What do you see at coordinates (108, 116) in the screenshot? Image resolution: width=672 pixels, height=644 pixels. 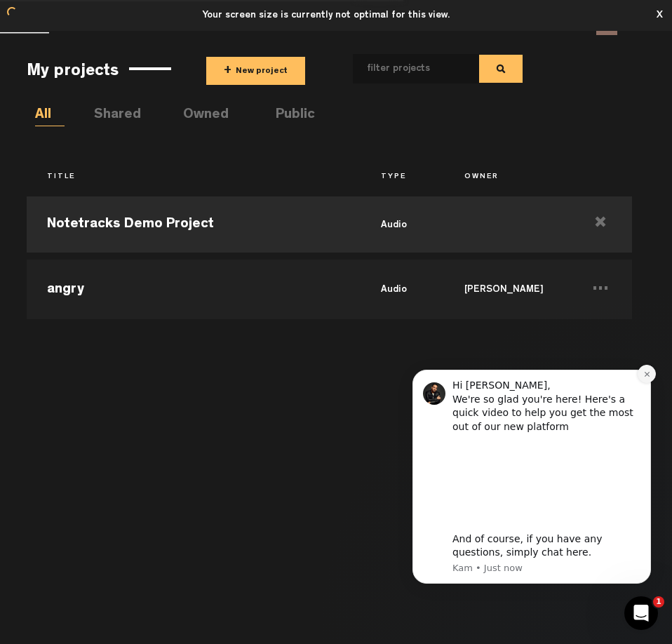 I see `li: Shared` at bounding box center [108, 116].